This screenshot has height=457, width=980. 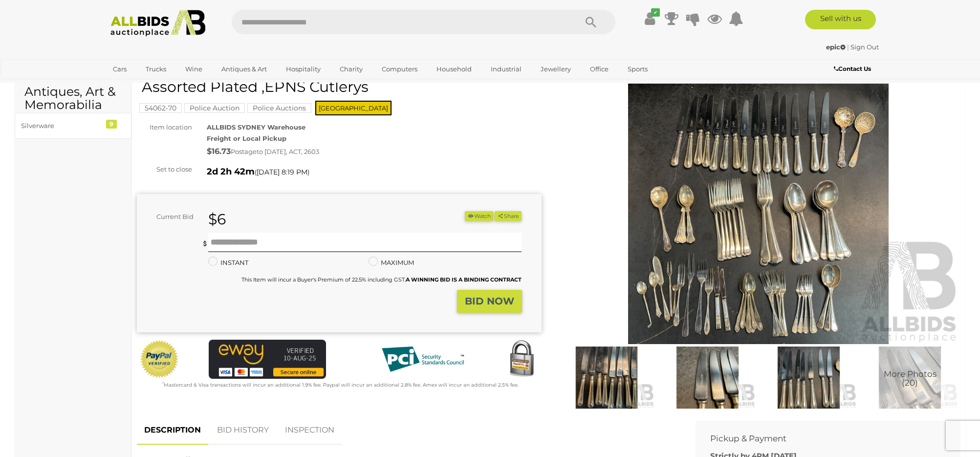 What do you see at coordinates (246, 138) in the screenshot?
I see `strong: Freight or Local Pickup` at bounding box center [246, 138].